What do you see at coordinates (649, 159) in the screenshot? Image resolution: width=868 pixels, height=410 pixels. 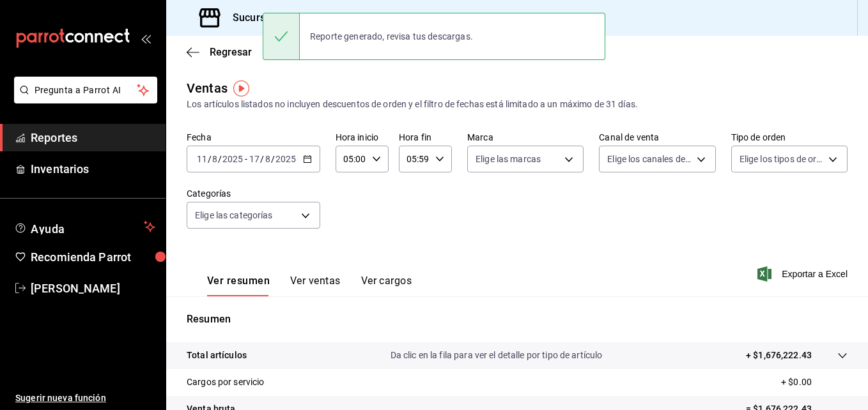 I see `span: Elige los canales de venta` at bounding box center [649, 159].